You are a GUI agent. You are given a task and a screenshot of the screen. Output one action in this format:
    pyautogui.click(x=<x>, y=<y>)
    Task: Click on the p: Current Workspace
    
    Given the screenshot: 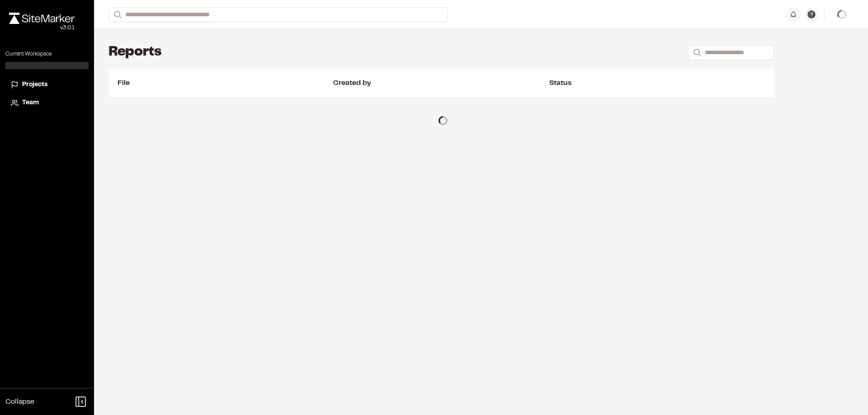 What is the action you would take?
    pyautogui.click(x=47, y=54)
    